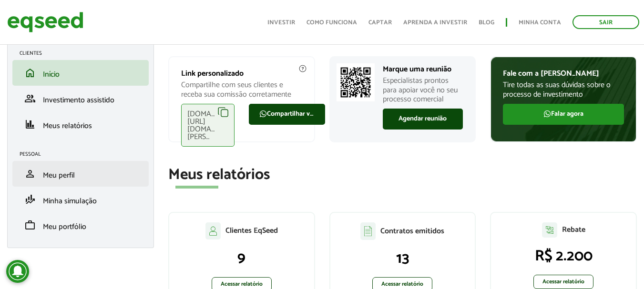 This screenshot has height=289, width=644. Describe the element at coordinates (80, 73) in the screenshot. I see `li: Início` at that location.